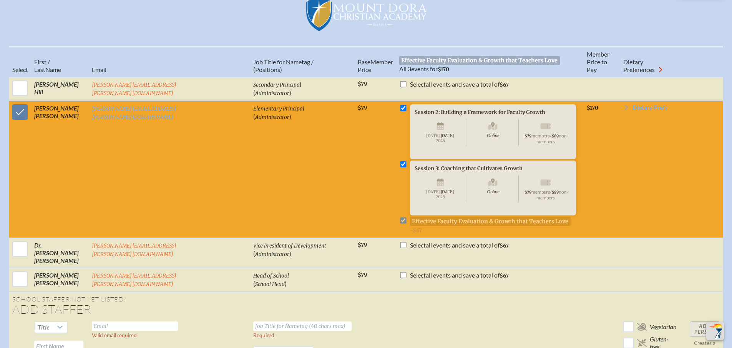  Describe the element at coordinates (715, 331) in the screenshot. I see `button: Scroll Top` at that location.